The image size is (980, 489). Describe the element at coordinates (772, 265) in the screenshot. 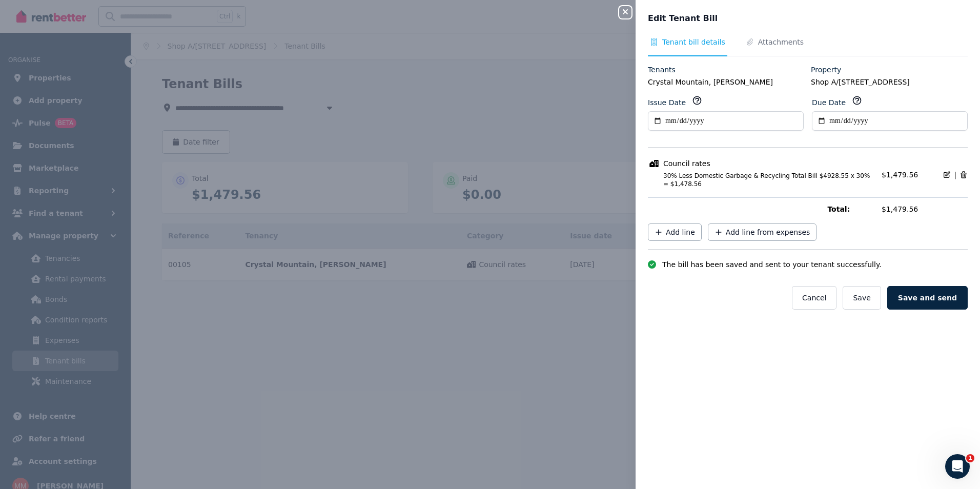

I see `span: The bill has been saved and sent to your tenant successfully.` at that location.